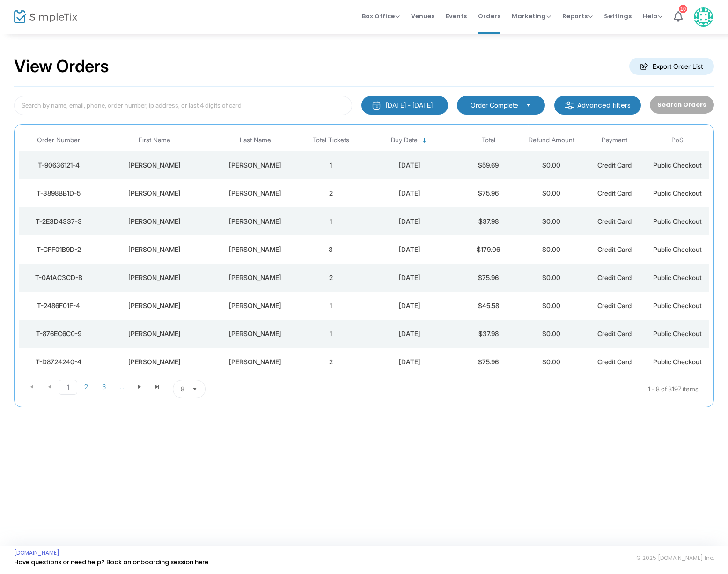 The image size is (728, 574). What do you see at coordinates (182, 389) in the screenshot?
I see `span: 8` at bounding box center [182, 389].